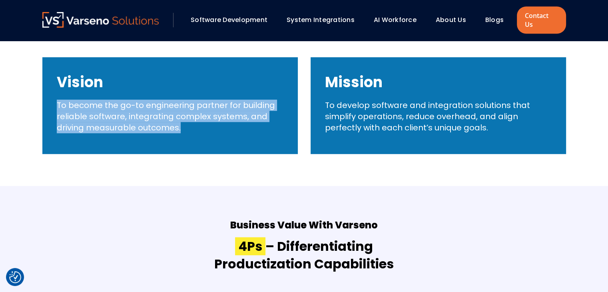 This screenshot has height=292, width=608. Describe the element at coordinates (494, 20) in the screenshot. I see `a: Blogs` at that location.